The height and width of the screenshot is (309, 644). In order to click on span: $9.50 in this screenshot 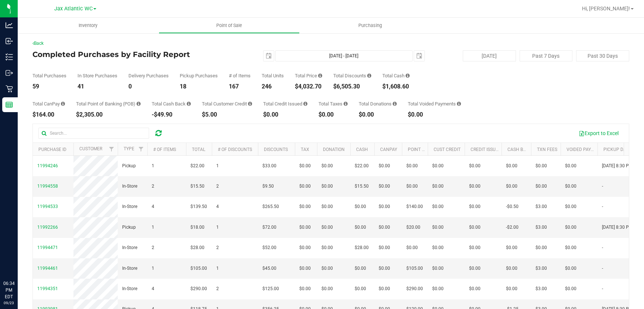, I will do `click(268, 186)`.